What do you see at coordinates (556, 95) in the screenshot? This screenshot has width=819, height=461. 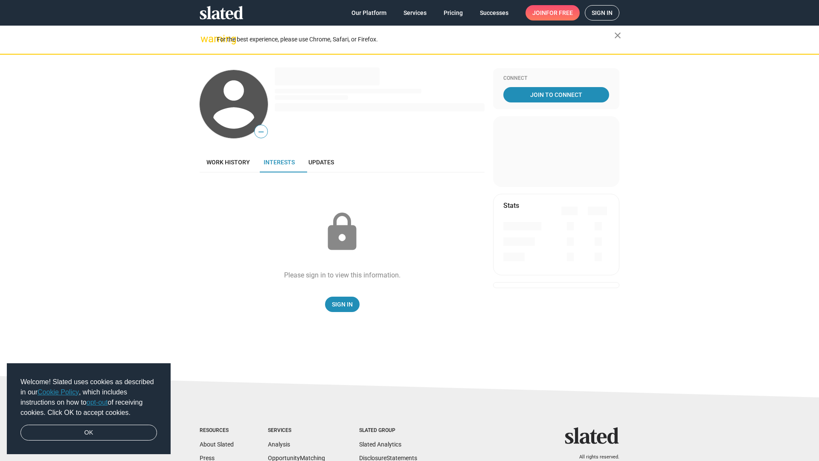 I see `span: Join To Connect` at bounding box center [556, 95].